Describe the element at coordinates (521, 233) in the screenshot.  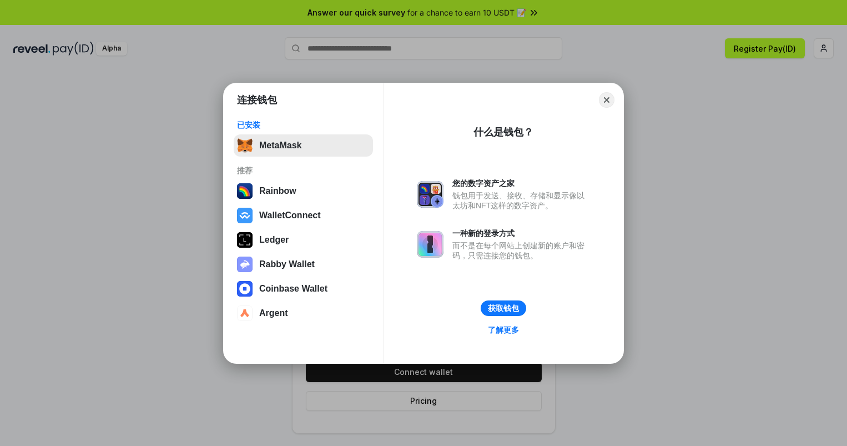
I see `div: 一种新的登录方式` at that location.